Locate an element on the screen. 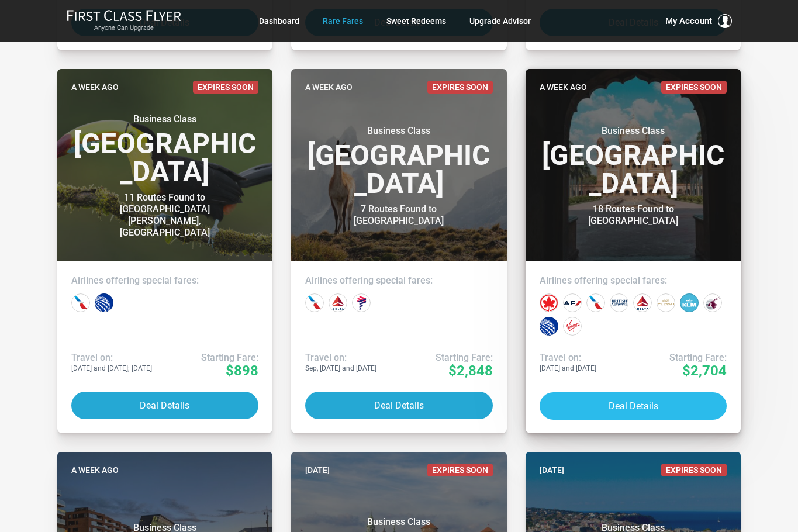 This screenshot has height=532, width=798. button: My Account is located at coordinates (699, 21).